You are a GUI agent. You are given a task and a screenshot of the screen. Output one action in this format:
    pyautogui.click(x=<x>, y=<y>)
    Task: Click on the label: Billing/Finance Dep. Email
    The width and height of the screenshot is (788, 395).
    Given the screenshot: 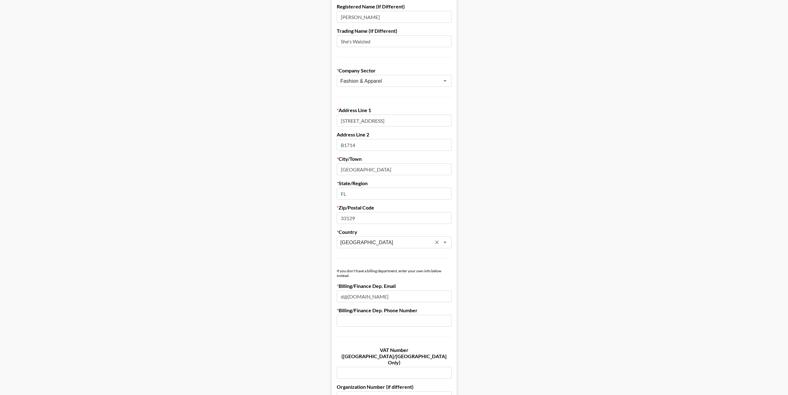 What is the action you would take?
    pyautogui.click(x=394, y=286)
    